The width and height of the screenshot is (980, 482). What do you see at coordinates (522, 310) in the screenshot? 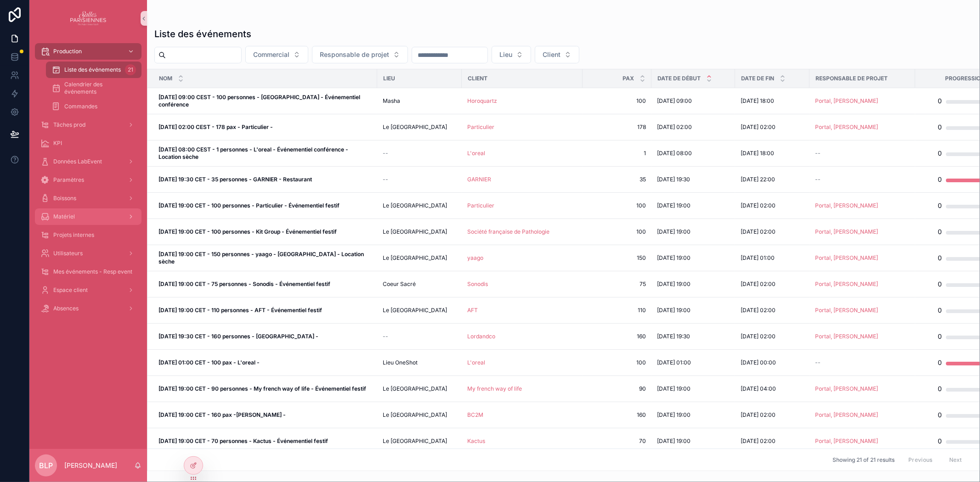
I see `a: AFT` at bounding box center [522, 310].